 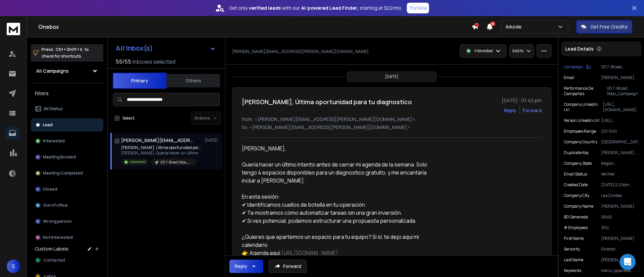 I want to click on p: Not Interested, so click(x=58, y=237).